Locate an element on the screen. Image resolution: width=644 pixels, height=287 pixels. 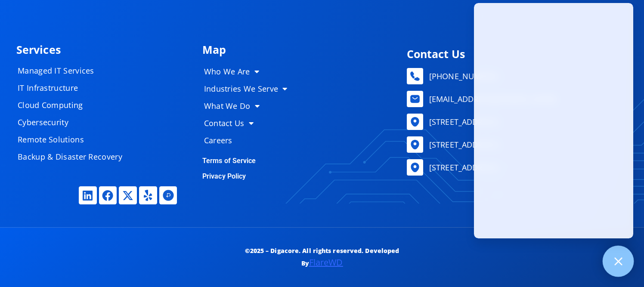
h4: Contact Us is located at coordinates (515, 54).